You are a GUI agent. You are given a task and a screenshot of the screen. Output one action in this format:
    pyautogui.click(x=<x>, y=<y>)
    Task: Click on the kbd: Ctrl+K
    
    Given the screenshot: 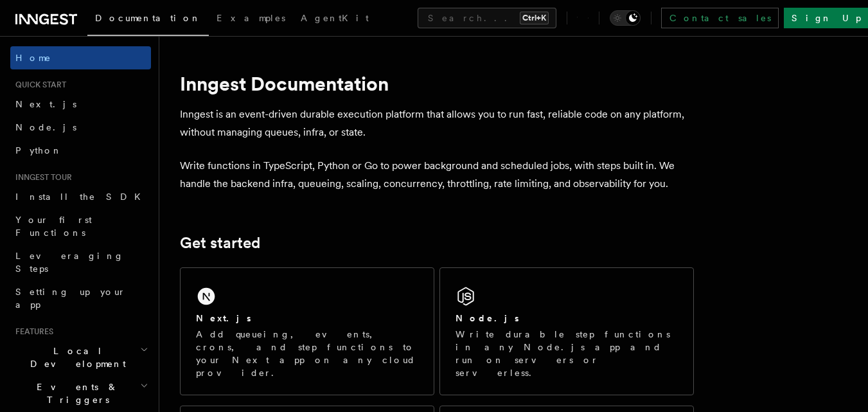 What is the action you would take?
    pyautogui.click(x=534, y=18)
    